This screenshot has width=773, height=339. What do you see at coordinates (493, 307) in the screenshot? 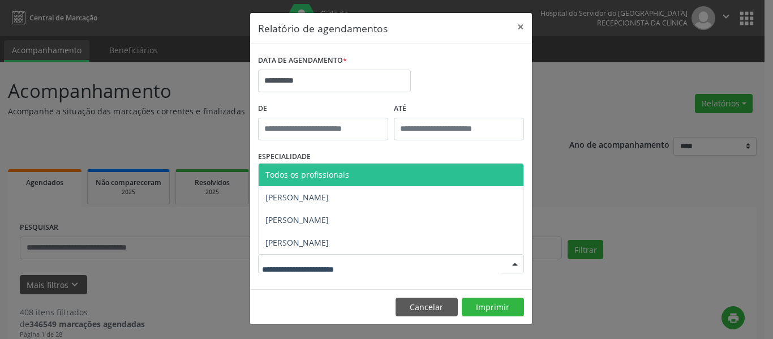
I see `button: Imprimir` at bounding box center [493, 307].